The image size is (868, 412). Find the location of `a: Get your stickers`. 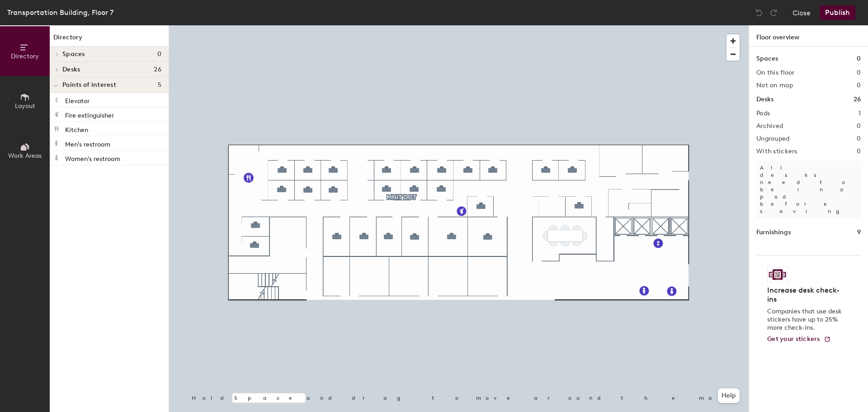

a: Get your stickers is located at coordinates (799, 339).